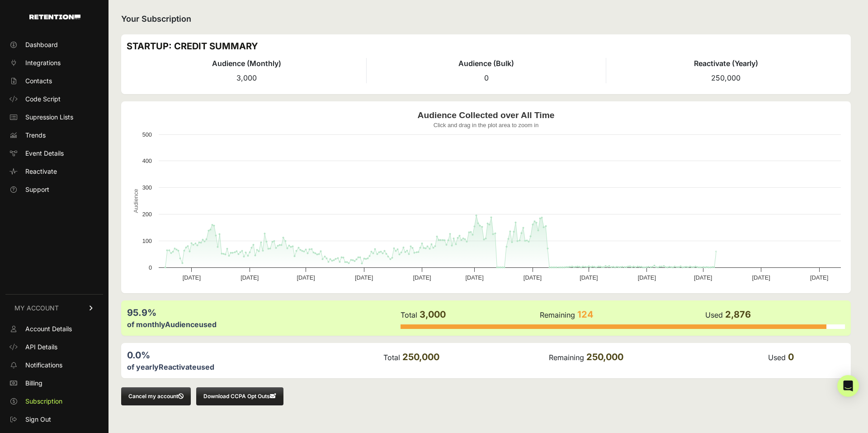  Describe the element at coordinates (37, 189) in the screenshot. I see `span: Support` at that location.